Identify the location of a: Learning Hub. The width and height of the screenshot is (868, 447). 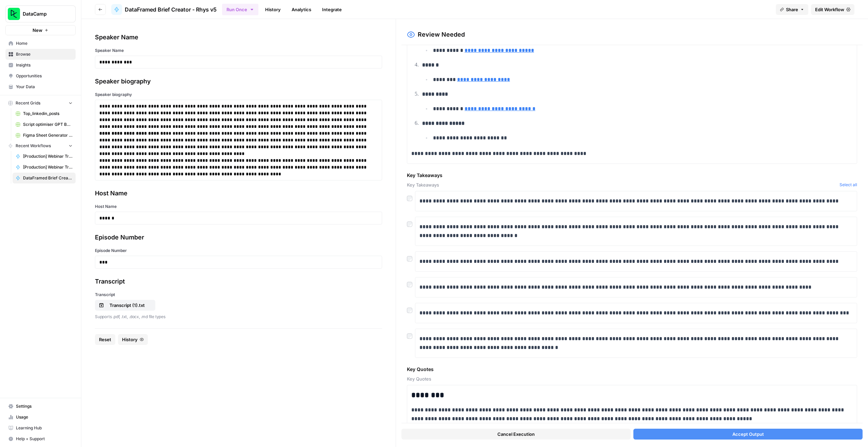
(40, 428).